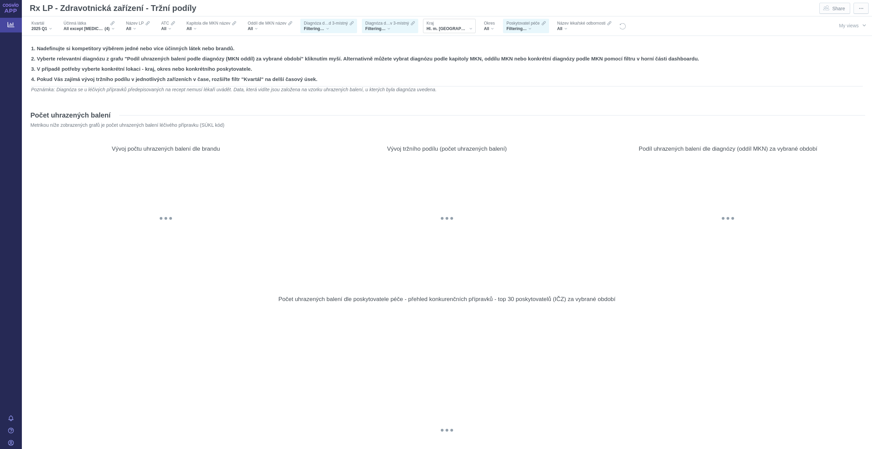 This screenshot has width=872, height=449. I want to click on span: Kraj, so click(430, 23).